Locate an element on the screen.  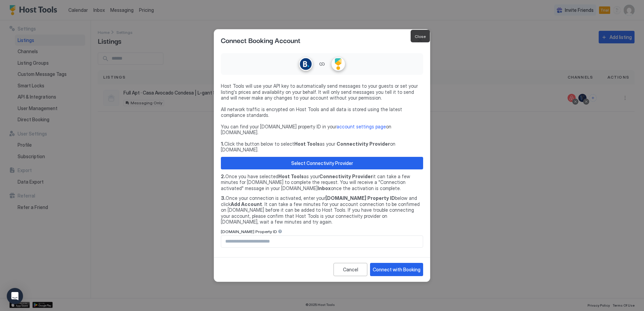
b: 3. is located at coordinates (223, 198).